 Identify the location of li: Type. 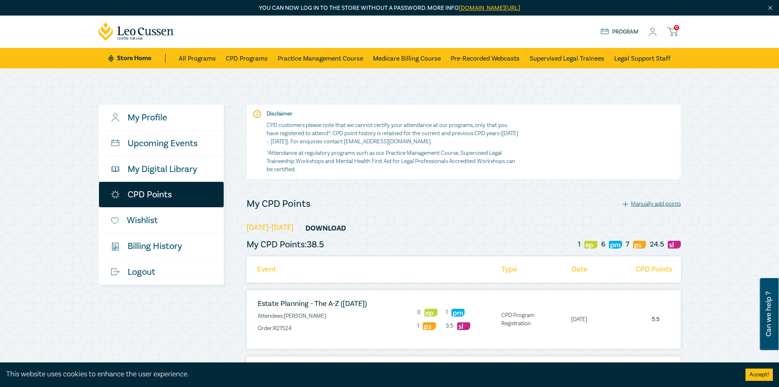
(521, 269).